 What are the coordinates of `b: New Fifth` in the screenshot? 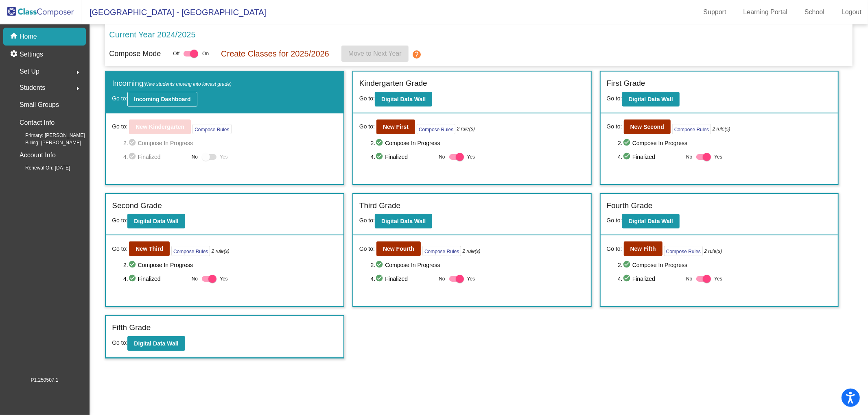 It's located at (643, 249).